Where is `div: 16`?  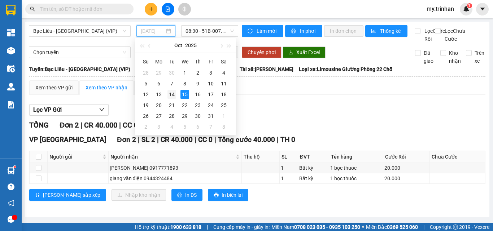
div: 16 is located at coordinates (198, 95).